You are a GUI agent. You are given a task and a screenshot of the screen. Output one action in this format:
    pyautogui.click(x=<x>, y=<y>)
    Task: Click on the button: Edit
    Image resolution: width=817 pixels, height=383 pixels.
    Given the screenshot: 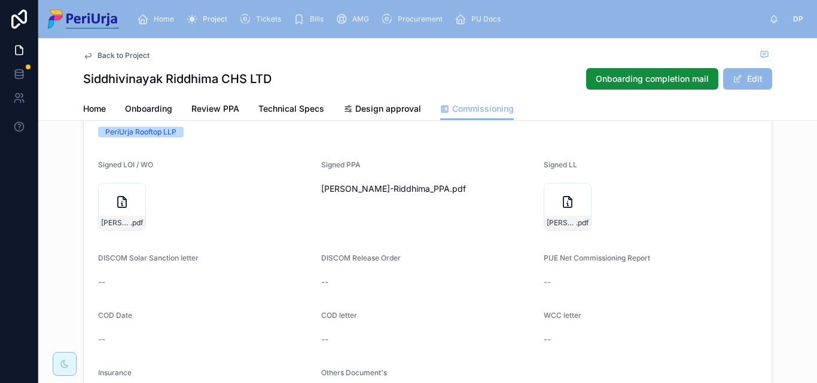 What is the action you would take?
    pyautogui.click(x=747, y=79)
    